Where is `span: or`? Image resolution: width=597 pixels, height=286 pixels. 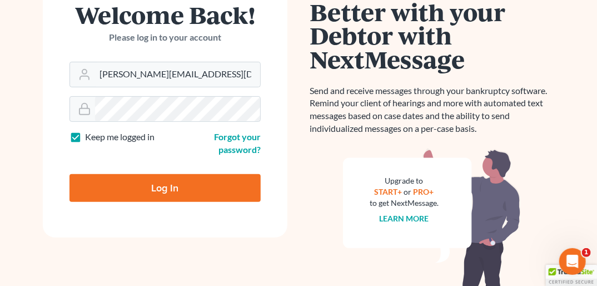
span: or is located at coordinates (408, 191).